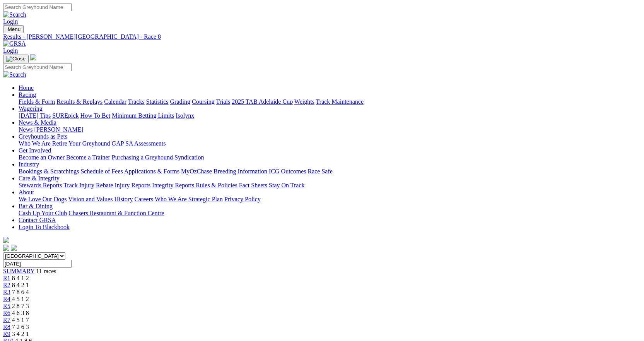  I want to click on div: Get Involved, so click(329, 157).